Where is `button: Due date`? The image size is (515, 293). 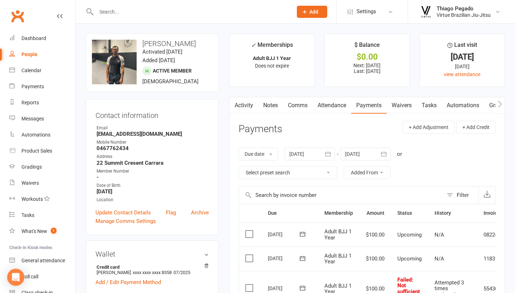 button: Due date is located at coordinates (258, 154).